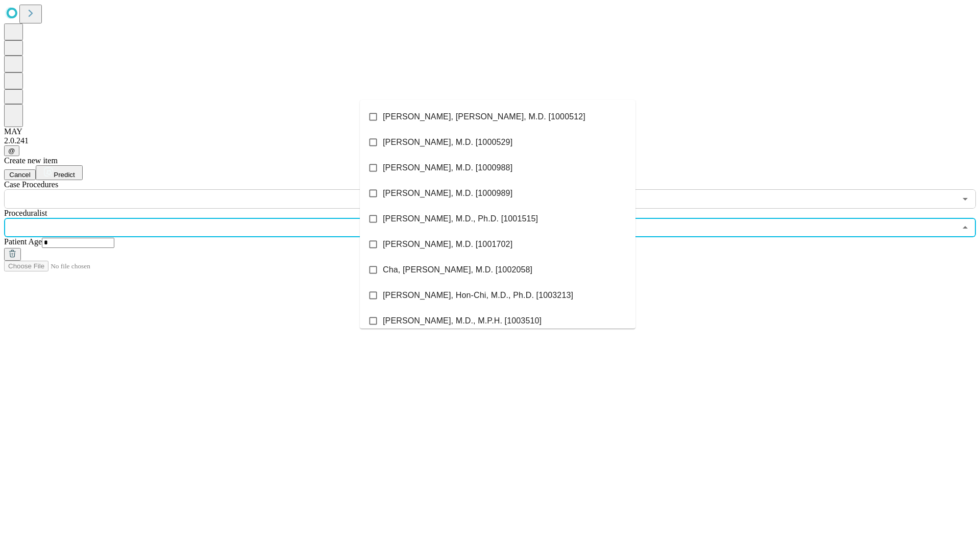  I want to click on span: Create new item, so click(31, 160).